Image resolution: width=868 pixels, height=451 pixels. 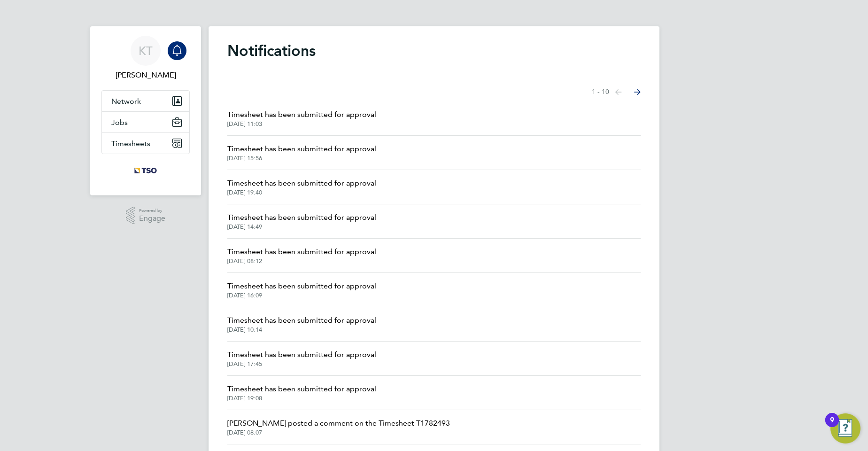 I want to click on button: Network, so click(x=145, y=101).